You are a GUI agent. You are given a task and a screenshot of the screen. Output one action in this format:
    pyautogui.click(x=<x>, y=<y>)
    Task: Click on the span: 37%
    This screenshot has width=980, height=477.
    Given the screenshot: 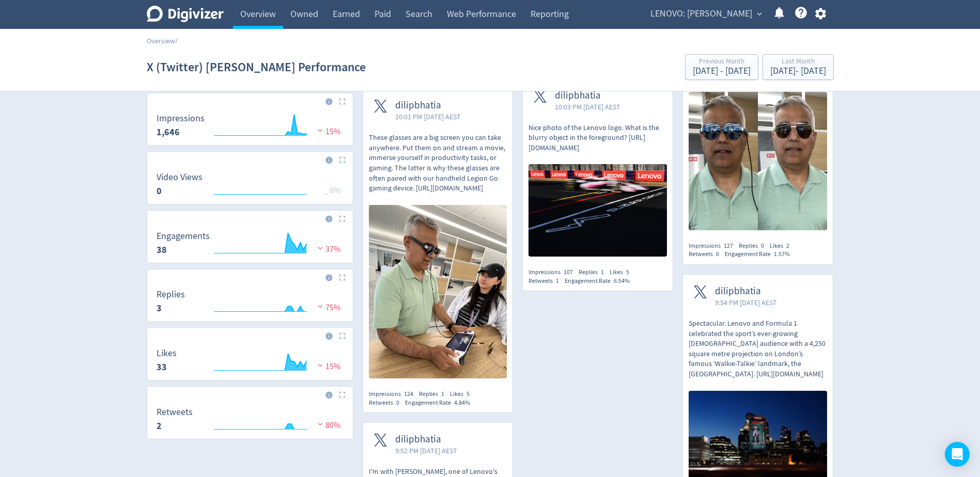 What is the action you would take?
    pyautogui.click(x=328, y=250)
    